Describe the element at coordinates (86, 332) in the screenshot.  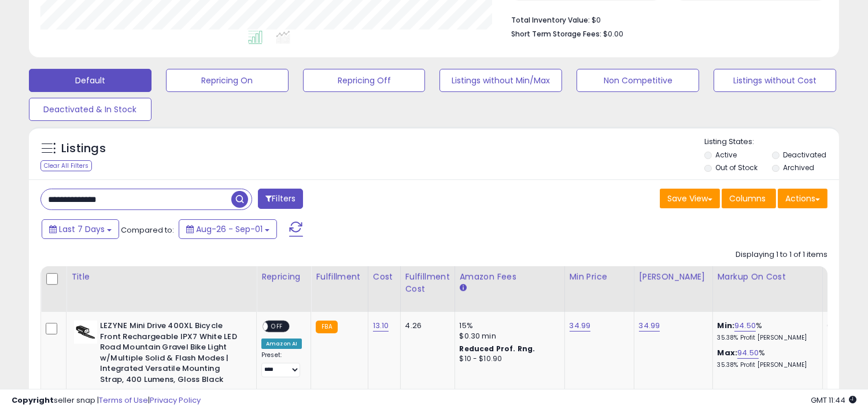
I see `img: 31wsZHz6V6L._SL40_.jpg` at that location.